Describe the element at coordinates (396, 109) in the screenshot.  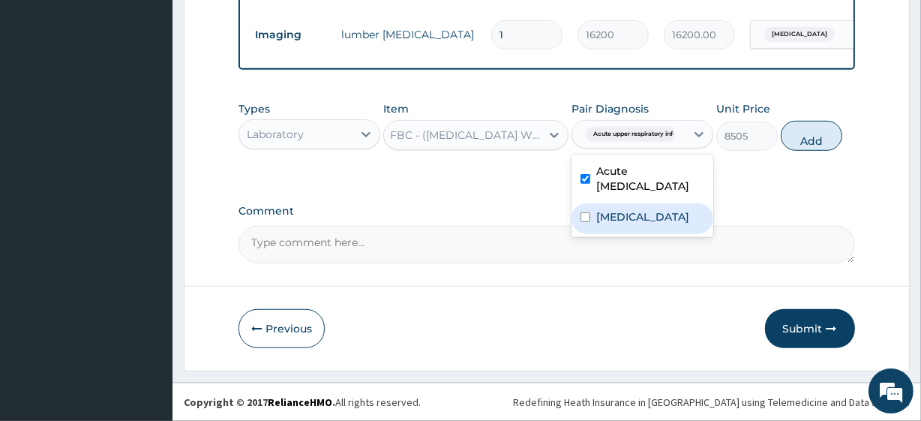
I see `label: Item` at that location.